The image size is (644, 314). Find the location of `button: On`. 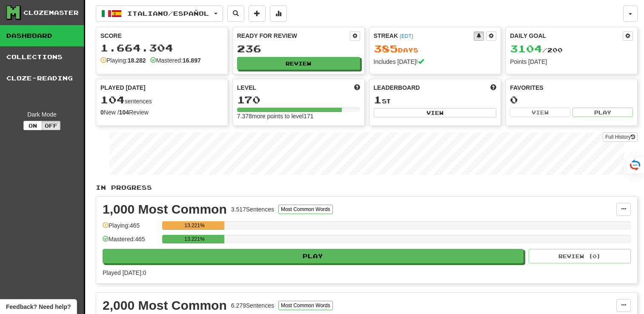

button: On is located at coordinates (33, 125).